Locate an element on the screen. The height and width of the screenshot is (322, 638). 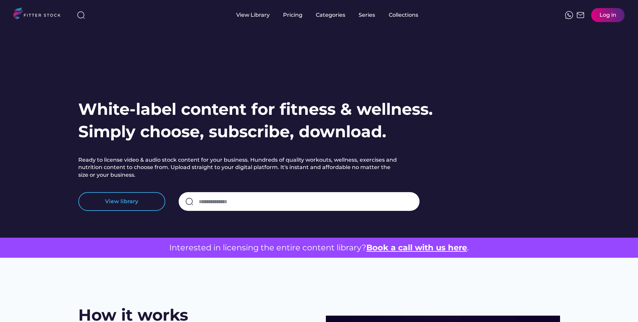
div: fvck is located at coordinates (320, 7).